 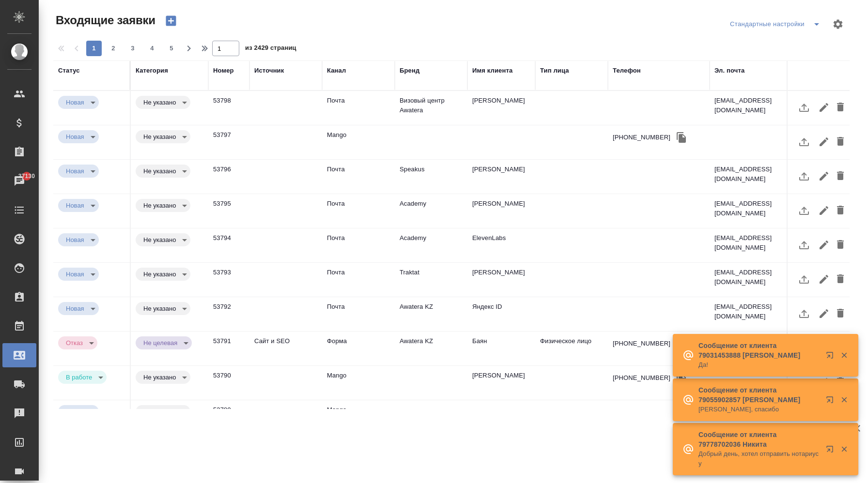 What do you see at coordinates (161, 343) in the screenshot?
I see `button: Не целевая` at bounding box center [161, 343].